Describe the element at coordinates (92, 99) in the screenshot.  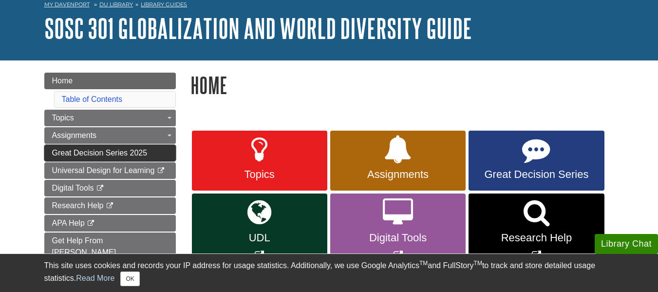
I see `a: Table of Contents` at that location.